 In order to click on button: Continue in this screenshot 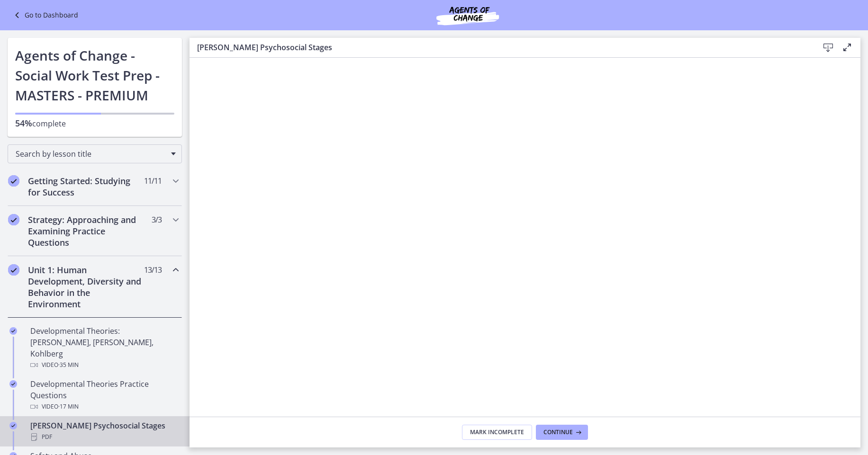, I will do `click(562, 433)`.